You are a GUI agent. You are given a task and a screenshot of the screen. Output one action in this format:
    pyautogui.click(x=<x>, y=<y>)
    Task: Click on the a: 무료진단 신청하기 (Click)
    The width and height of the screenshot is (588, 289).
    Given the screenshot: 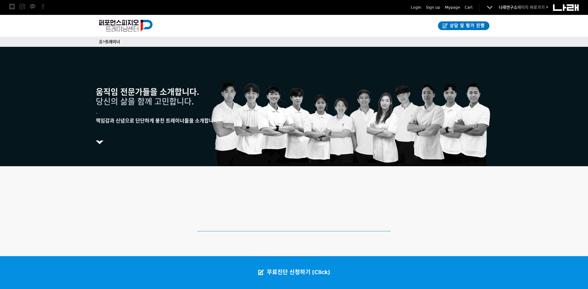 What is the action you would take?
    pyautogui.click(x=294, y=272)
    